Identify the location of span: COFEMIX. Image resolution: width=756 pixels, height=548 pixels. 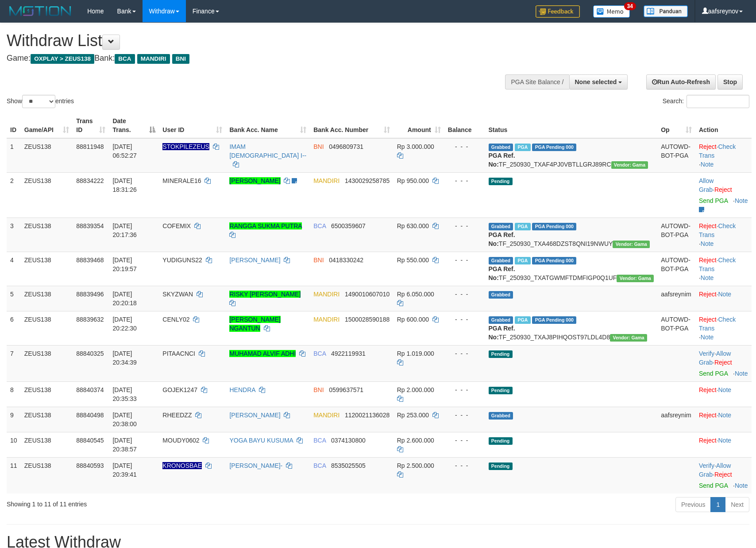
(177, 226).